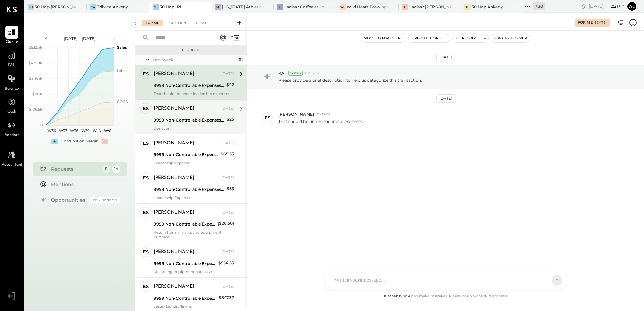 This screenshot has height=311, width=644. Describe the element at coordinates (225, 224) in the screenshot. I see `div: ($26.50)` at that location.